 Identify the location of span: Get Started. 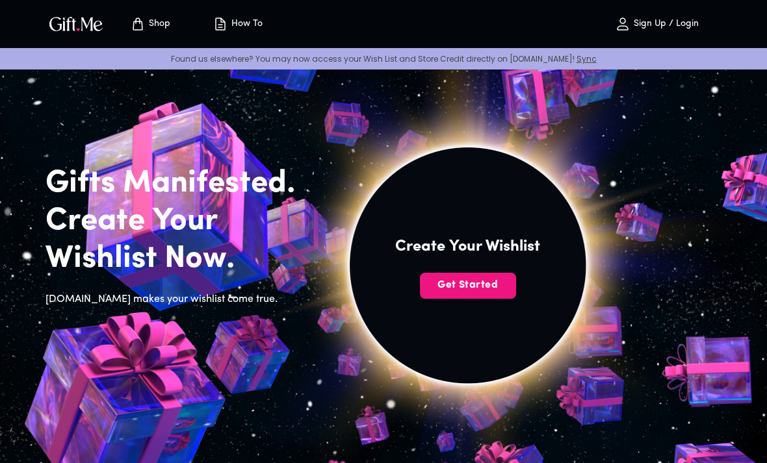
(468, 285).